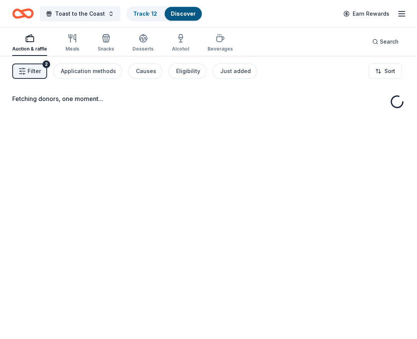 Image resolution: width=417 pixels, height=339 pixels. What do you see at coordinates (236, 71) in the screenshot?
I see `div: Just added` at bounding box center [236, 71].